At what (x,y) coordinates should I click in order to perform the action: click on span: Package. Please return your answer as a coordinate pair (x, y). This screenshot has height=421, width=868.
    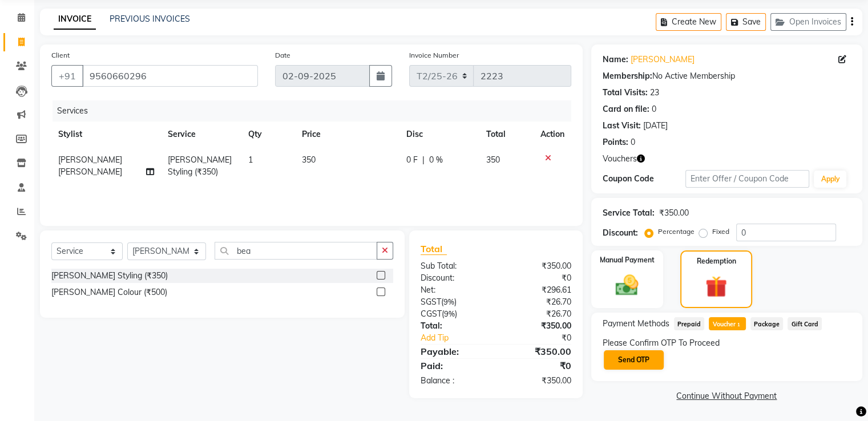
    Looking at the image, I should click on (767, 323).